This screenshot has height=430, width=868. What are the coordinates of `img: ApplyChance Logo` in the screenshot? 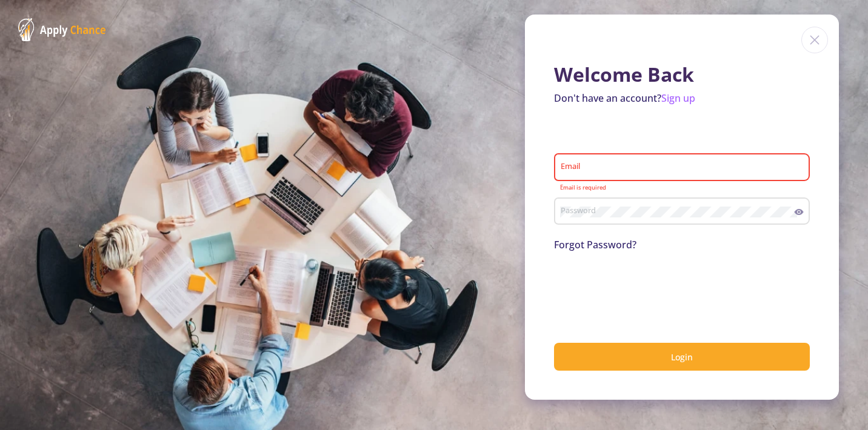 It's located at (62, 30).